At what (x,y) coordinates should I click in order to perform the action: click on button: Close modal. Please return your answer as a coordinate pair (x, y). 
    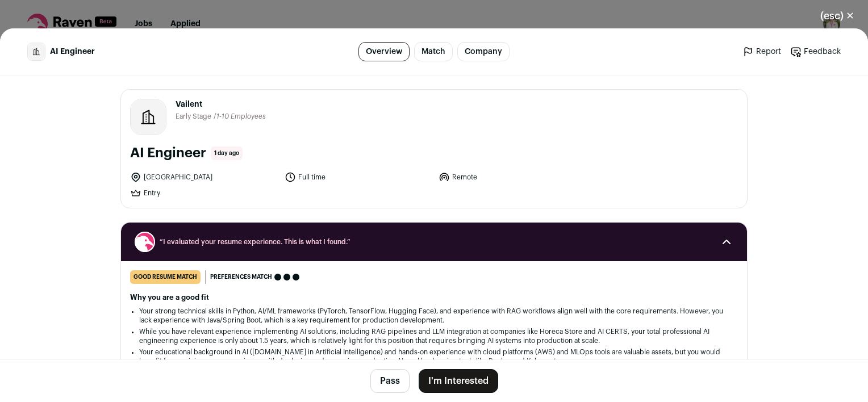
    Looking at the image, I should click on (837, 16).